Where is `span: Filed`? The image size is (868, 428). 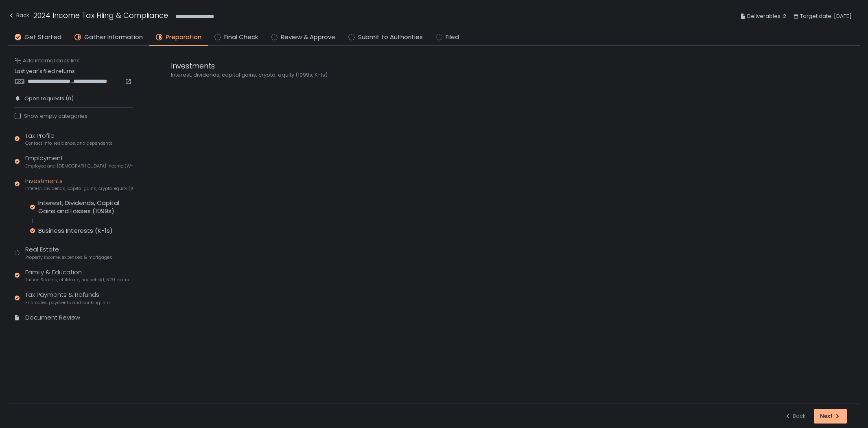
span: Filed is located at coordinates (452, 37).